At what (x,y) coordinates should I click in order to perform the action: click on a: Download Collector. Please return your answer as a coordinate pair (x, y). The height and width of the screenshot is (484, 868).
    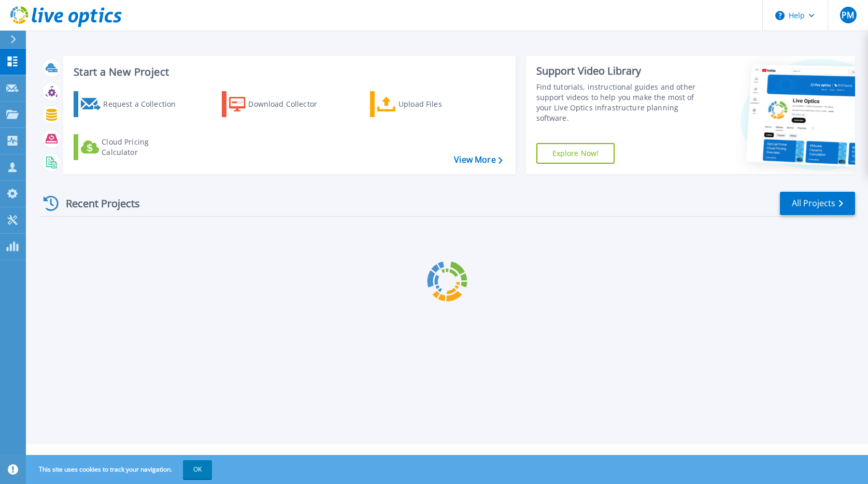
    Looking at the image, I should click on (279, 104).